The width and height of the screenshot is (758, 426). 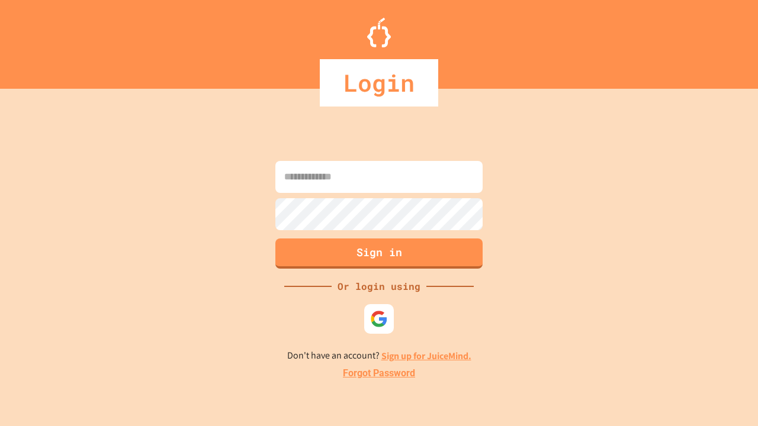 What do you see at coordinates (426, 356) in the screenshot?
I see `a: Sign up for JuiceMind.` at bounding box center [426, 356].